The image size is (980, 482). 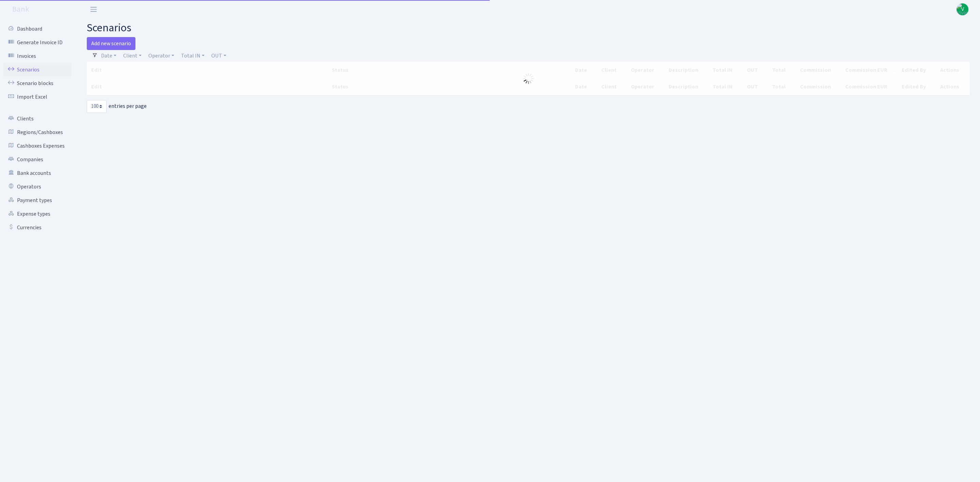 I want to click on a: Companies, so click(x=37, y=160).